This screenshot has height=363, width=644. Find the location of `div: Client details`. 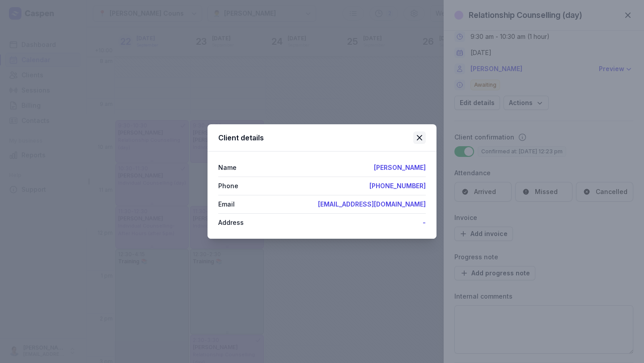

div: Client details is located at coordinates (316, 137).